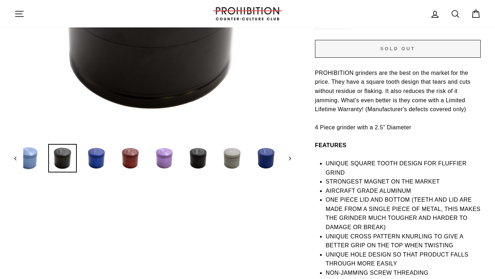 Image resolution: width=495 pixels, height=279 pixels. I want to click on button: Next, so click(286, 158).